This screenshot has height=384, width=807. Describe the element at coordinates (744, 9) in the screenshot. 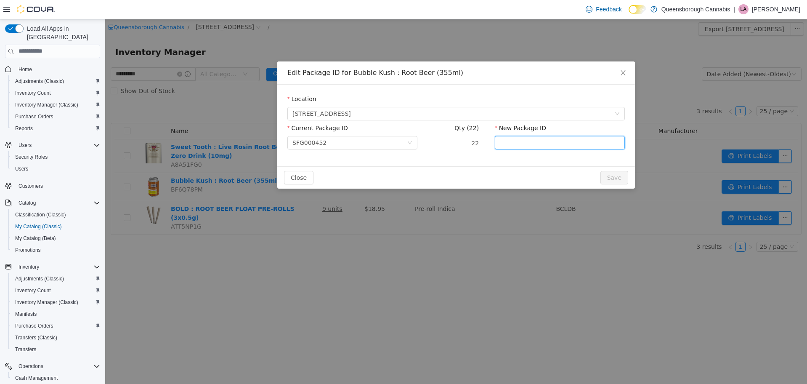

I see `div: Lulu Anastacio` at that location.